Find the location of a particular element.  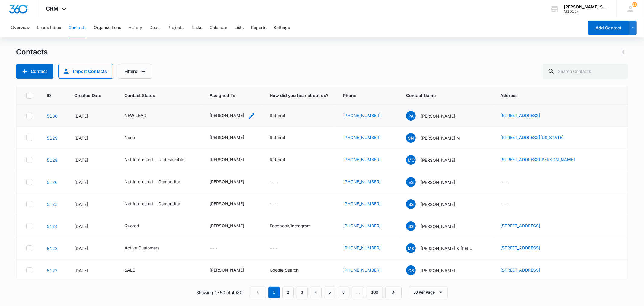

div: account name is located at coordinates (586, 7).